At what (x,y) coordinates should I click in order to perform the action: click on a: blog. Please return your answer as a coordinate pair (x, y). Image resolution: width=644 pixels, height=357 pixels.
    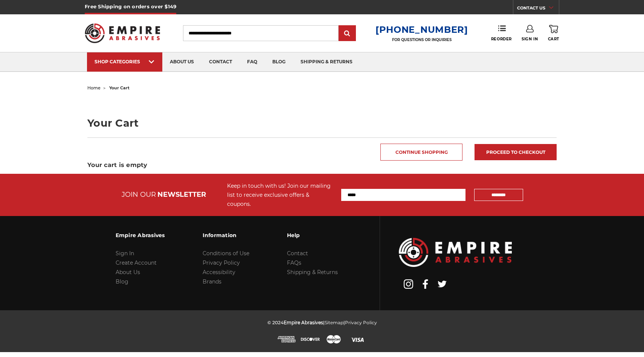
    Looking at the image, I should click on (279, 62).